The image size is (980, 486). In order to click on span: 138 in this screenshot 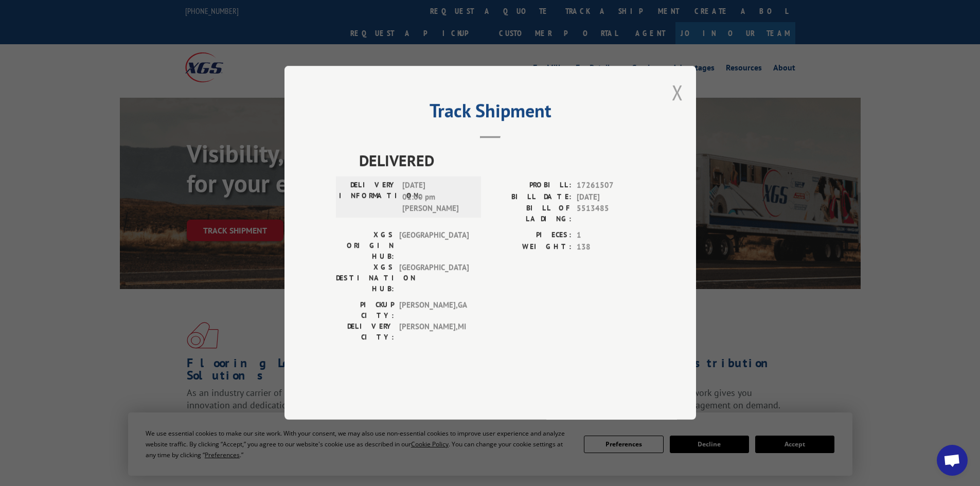, I will do `click(610, 247)`.